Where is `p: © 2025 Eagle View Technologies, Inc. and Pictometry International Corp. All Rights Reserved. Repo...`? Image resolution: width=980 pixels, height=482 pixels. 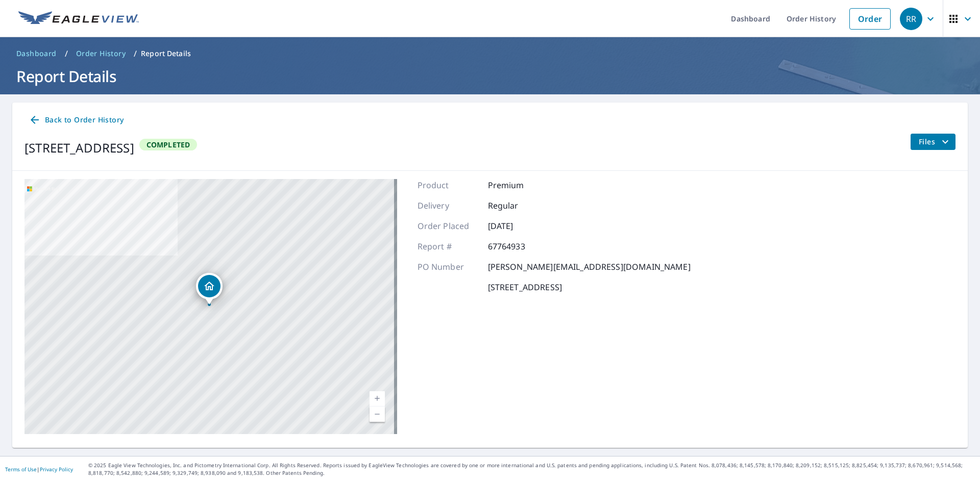
p: © 2025 Eagle View Technologies, Inc. and Pictometry International Corp. All Rights Reserved. Repo... is located at coordinates (531, 469).